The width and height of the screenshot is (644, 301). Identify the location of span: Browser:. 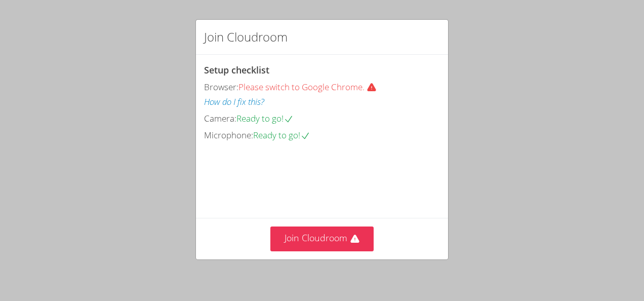
(222, 87).